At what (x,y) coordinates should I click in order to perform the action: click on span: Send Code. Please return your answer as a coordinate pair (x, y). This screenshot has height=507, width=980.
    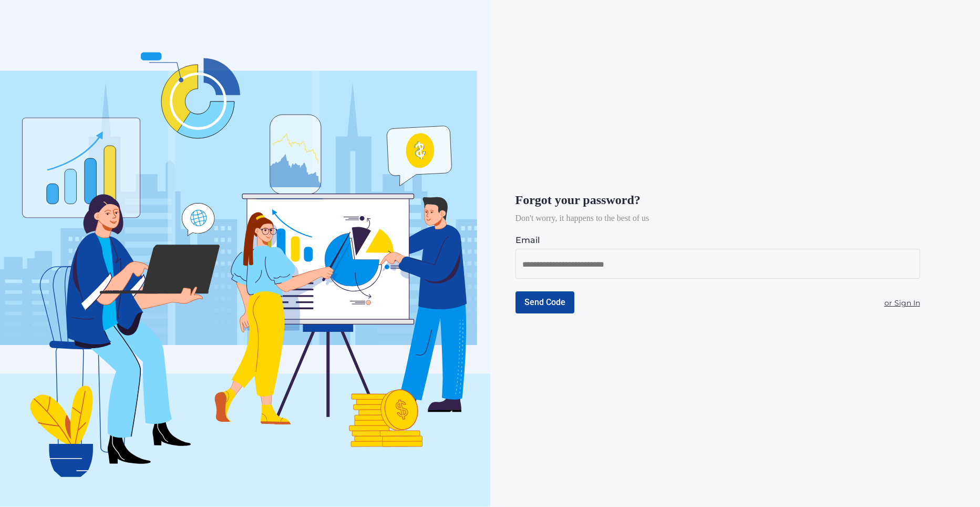
    Looking at the image, I should click on (545, 302).